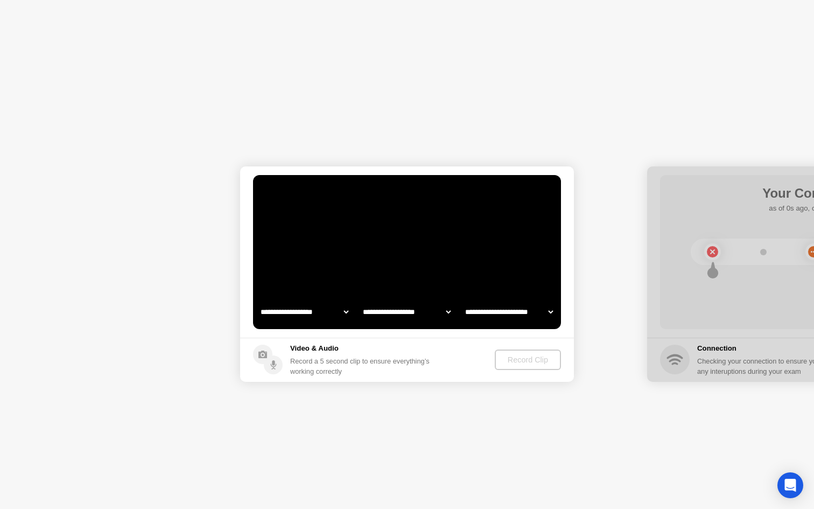 This screenshot has height=509, width=814. I want to click on button: Record Clip, so click(528, 360).